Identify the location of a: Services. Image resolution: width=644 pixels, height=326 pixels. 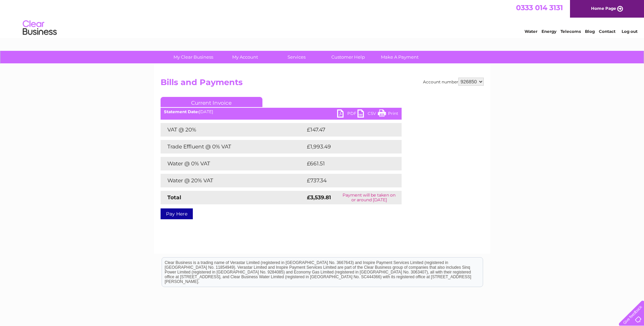
(296, 57).